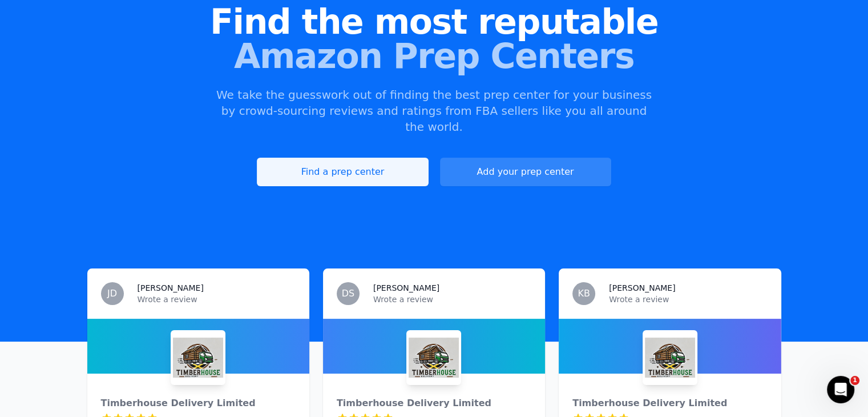 This screenshot has height=417, width=868. I want to click on a: Find a prep center, so click(342, 172).